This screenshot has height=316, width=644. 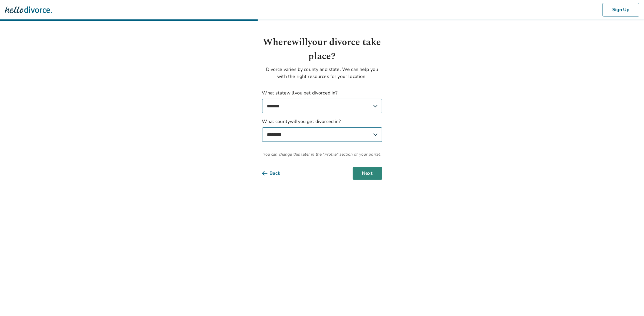 I want to click on button: Next, so click(x=368, y=173).